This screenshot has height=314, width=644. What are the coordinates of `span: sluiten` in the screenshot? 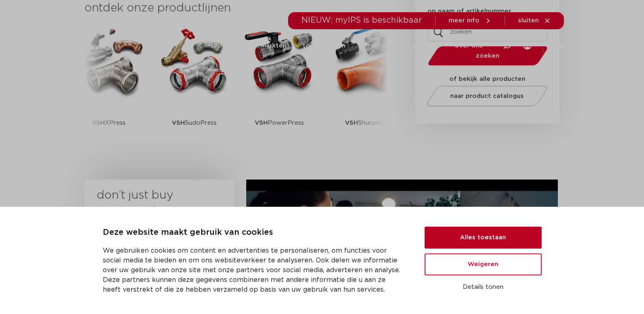 It's located at (529, 20).